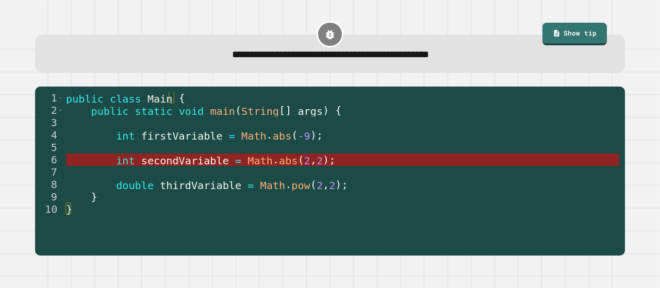 This screenshot has width=660, height=288. I want to click on div: 8, so click(49, 184).